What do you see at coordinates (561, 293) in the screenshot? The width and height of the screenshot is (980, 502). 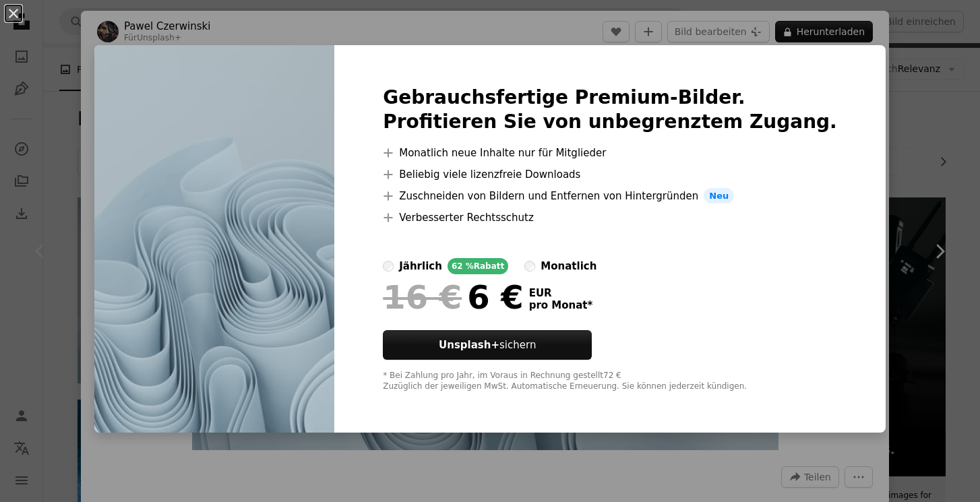 I see `span: EUR` at bounding box center [561, 293].